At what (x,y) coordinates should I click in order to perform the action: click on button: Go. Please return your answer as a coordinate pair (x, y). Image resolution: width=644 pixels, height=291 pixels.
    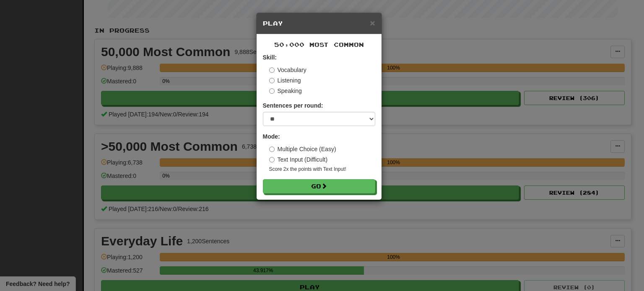
    Looking at the image, I should click on (319, 186).